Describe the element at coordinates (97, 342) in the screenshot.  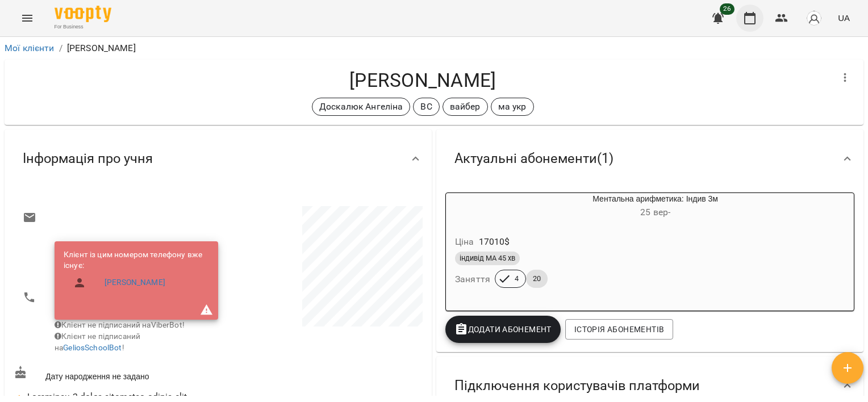
I see `span: Клієнт не підписаний на !` at that location.